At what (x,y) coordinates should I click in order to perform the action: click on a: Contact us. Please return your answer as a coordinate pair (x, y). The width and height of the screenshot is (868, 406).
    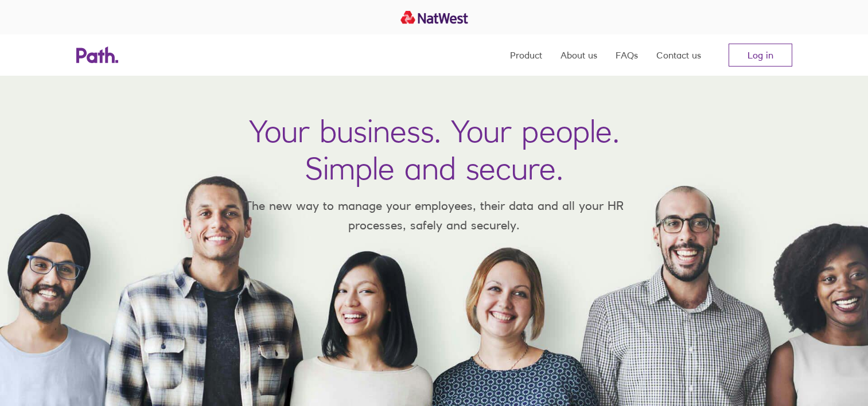
    Looking at the image, I should click on (679, 55).